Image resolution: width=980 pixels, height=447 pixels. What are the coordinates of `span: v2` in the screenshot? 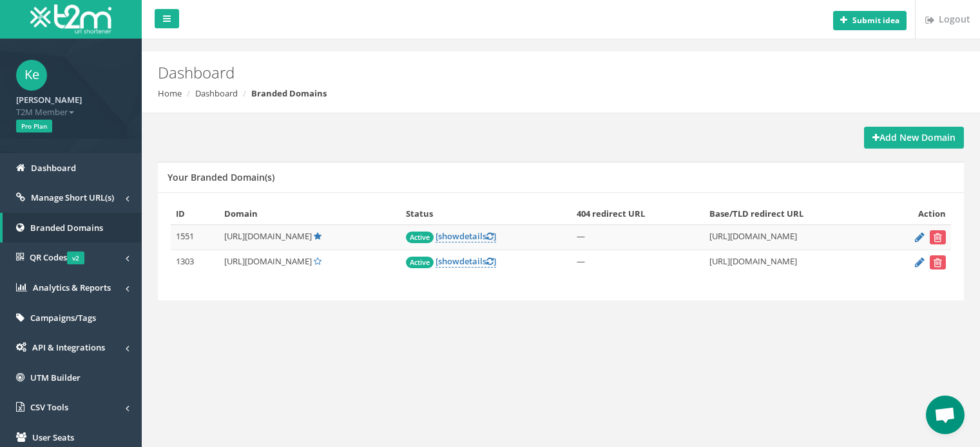 It's located at (75, 258).